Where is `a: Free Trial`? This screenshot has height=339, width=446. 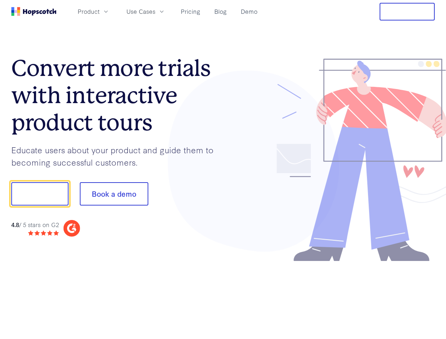
a: Free Trial is located at coordinates (407, 12).